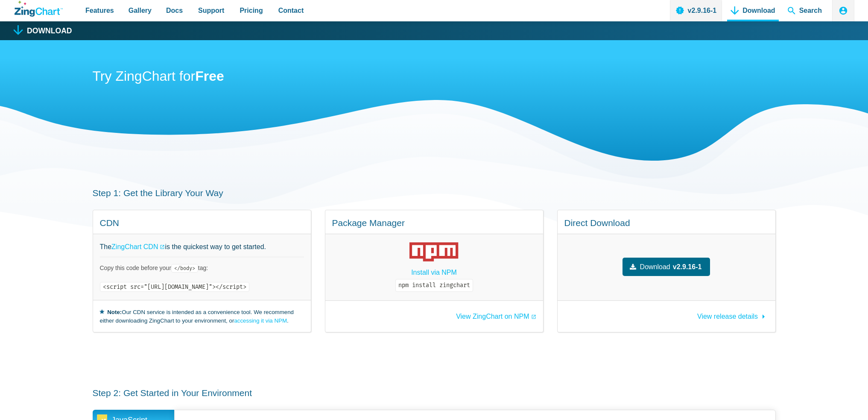  Describe the element at coordinates (202, 223) in the screenshot. I see `h4: CDN` at that location.